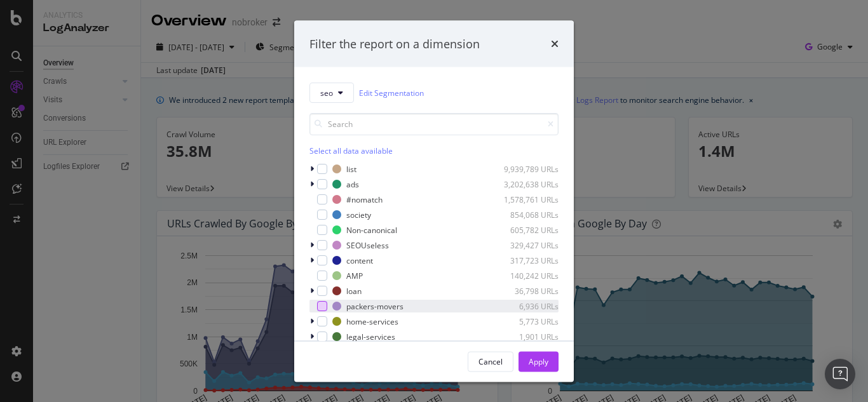 The width and height of the screenshot is (868, 402). Describe the element at coordinates (538, 361) in the screenshot. I see `div: Apply` at that location.